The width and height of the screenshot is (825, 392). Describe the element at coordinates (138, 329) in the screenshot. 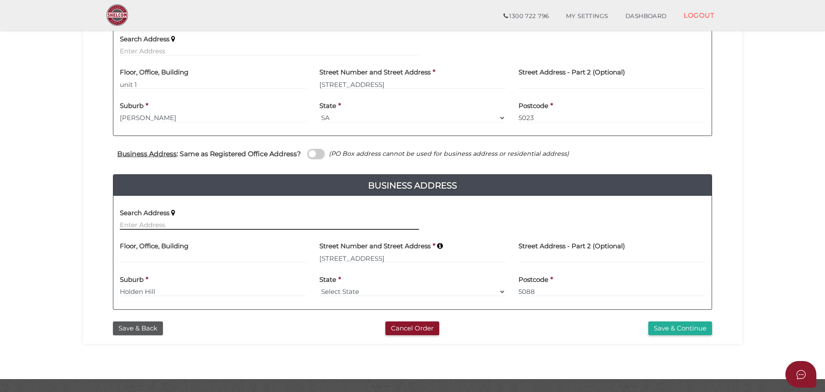

I see `button: Save & Back` at that location.